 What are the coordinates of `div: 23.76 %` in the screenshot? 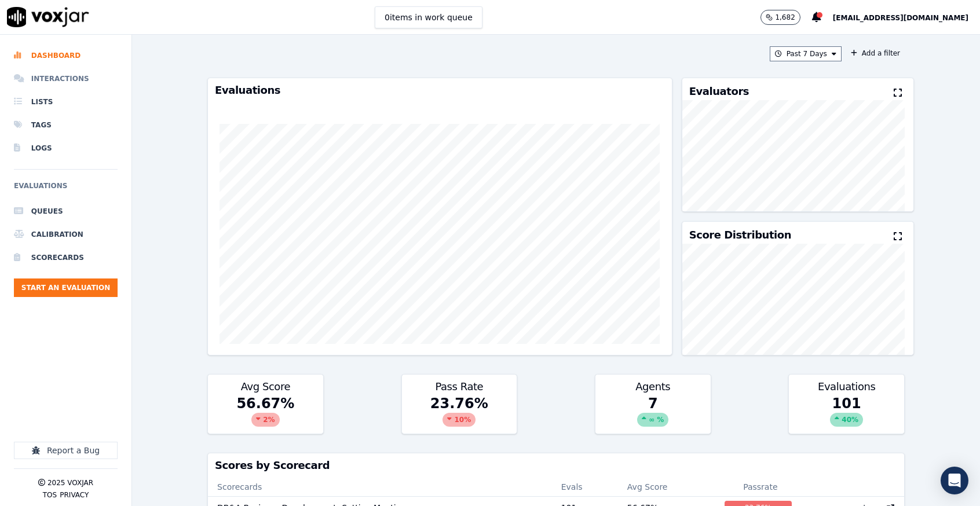 It's located at (459, 414).